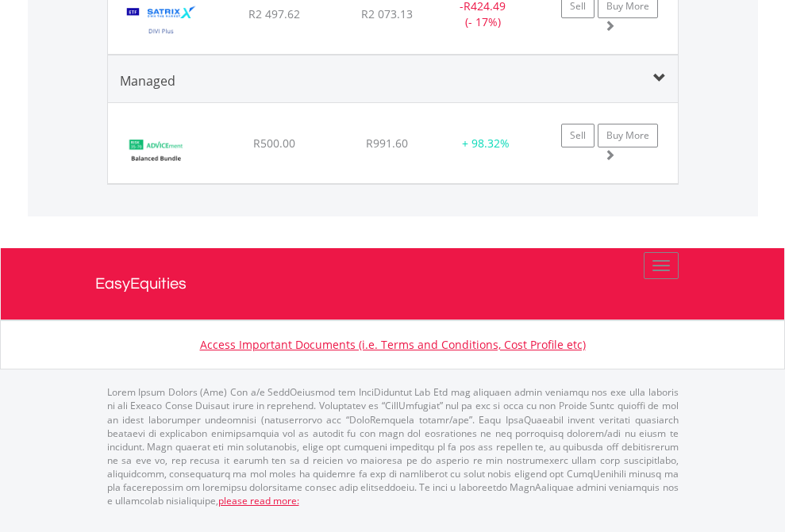  What do you see at coordinates (273, 143) in the screenshot?
I see `span: R500.00` at bounding box center [273, 143].